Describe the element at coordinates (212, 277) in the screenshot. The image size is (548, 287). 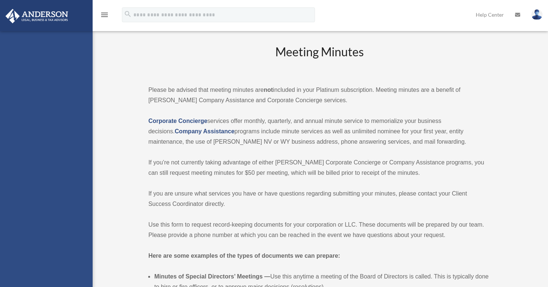
I see `b: Minutes of Special Directors’ Meetings —` at that location.